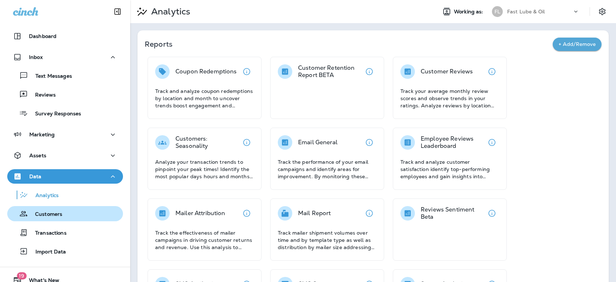 This screenshot has height=282, width=616. Describe the element at coordinates (65, 135) in the screenshot. I see `button: Marketing` at that location.